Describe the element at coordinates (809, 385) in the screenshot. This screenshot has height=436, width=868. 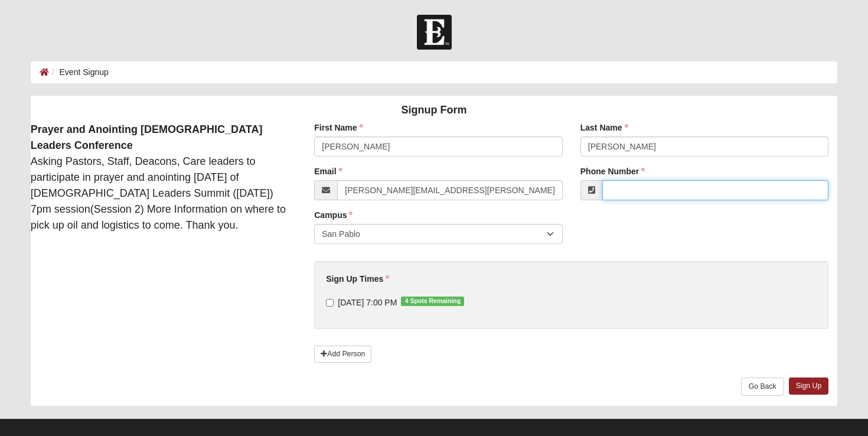
I see `a: Sign Up` at that location.